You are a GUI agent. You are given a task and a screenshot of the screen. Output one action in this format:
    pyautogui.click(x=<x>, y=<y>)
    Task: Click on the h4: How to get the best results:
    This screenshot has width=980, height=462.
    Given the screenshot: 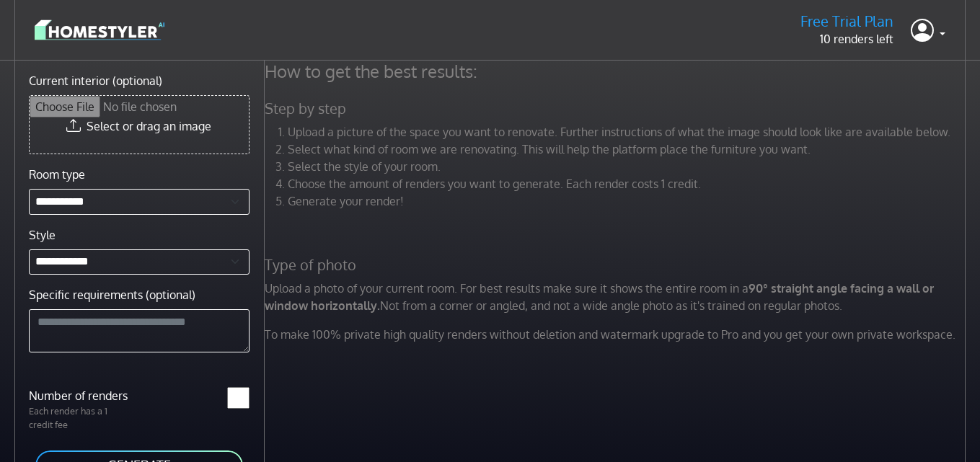 What is the action you would take?
    pyautogui.click(x=617, y=71)
    